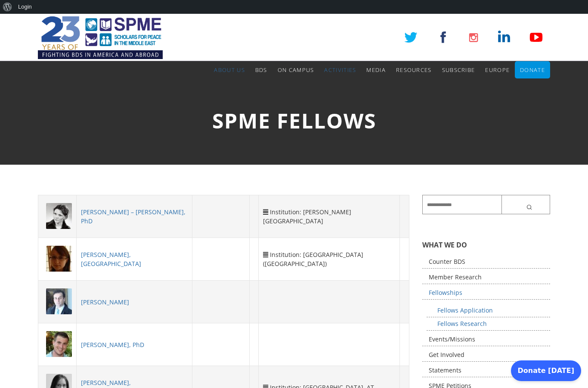 The image size is (588, 388). What do you see at coordinates (262, 70) in the screenshot?
I see `span: BDS` at bounding box center [262, 70].